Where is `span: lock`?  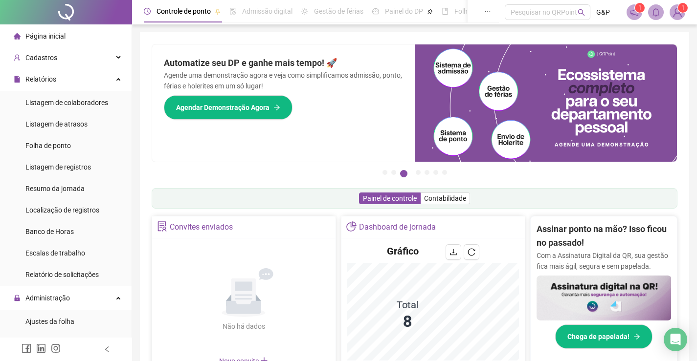
span: lock is located at coordinates (17, 298).